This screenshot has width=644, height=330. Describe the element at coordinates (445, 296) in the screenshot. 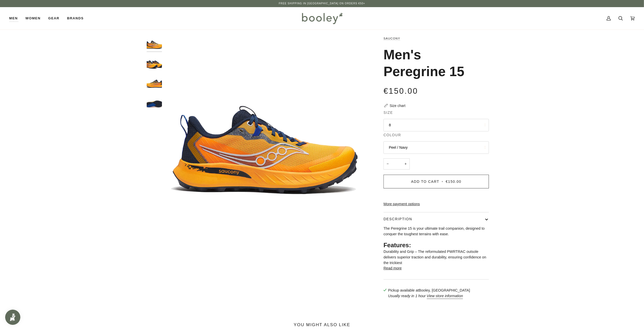

I see `button: View store information` at that location.